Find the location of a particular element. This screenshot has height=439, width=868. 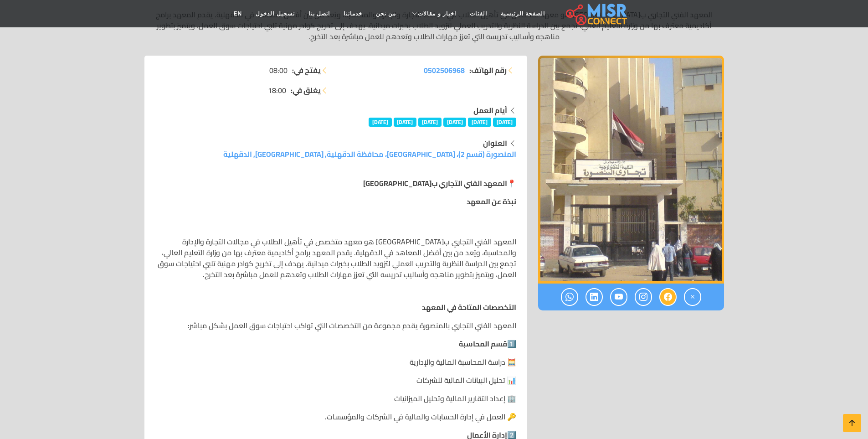

strong: رقم الهاتف: is located at coordinates (488, 70).